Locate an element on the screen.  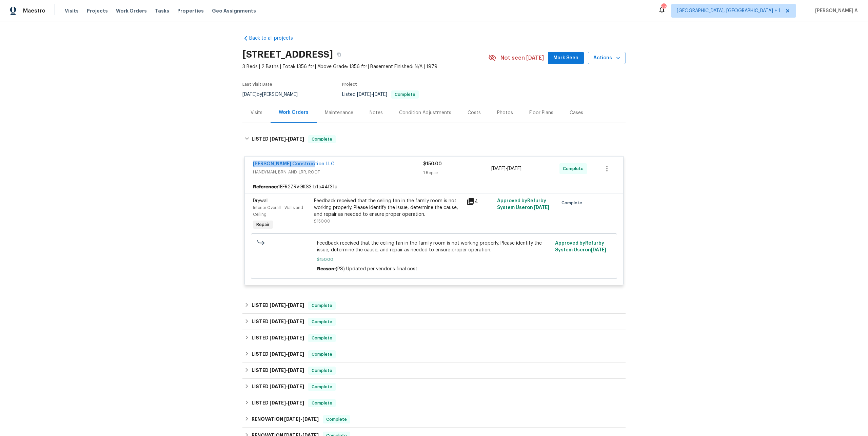
button: Actions is located at coordinates (607, 58).